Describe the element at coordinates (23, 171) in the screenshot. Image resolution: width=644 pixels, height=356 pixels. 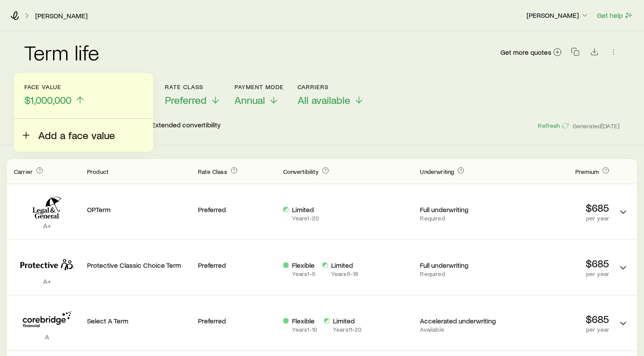
I see `span: Carrier` at that location.